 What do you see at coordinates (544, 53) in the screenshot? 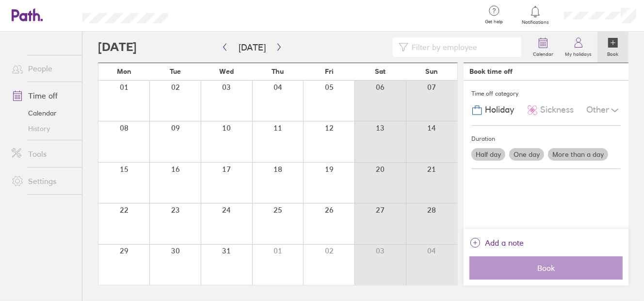
I see `label: Calendar` at bounding box center [544, 53].